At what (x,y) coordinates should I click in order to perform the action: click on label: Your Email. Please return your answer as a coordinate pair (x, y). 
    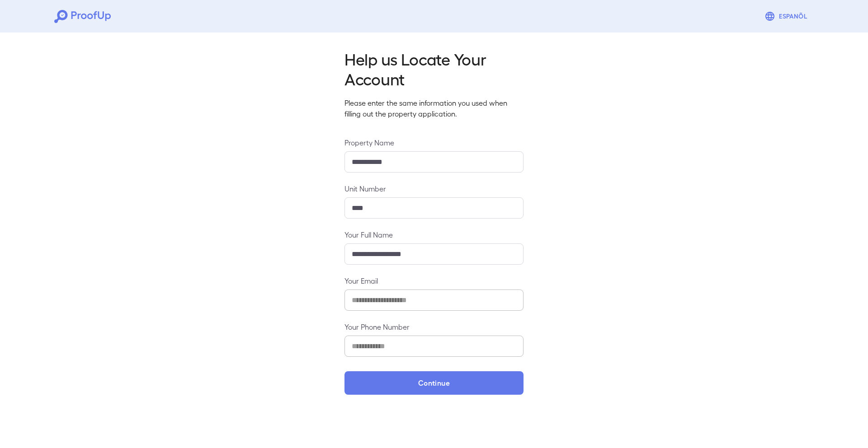
    Looking at the image, I should click on (434, 280).